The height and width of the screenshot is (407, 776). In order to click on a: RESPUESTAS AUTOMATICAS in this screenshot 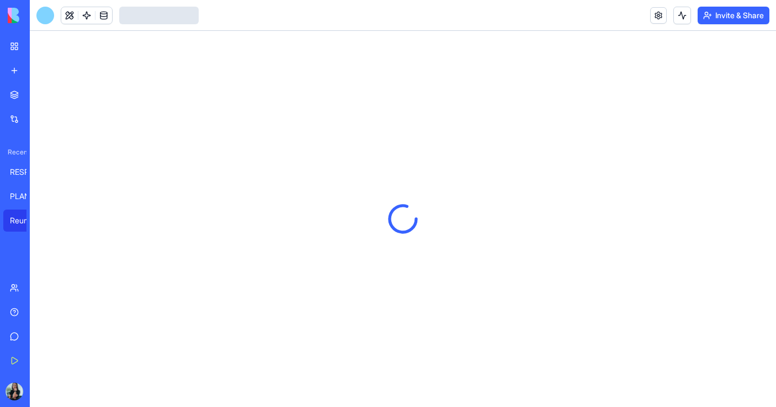, I will do `click(25, 172)`.